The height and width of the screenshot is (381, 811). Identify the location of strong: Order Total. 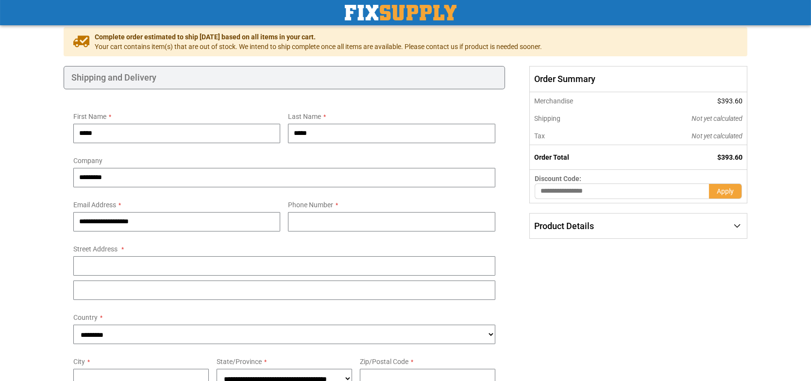
(552, 157).